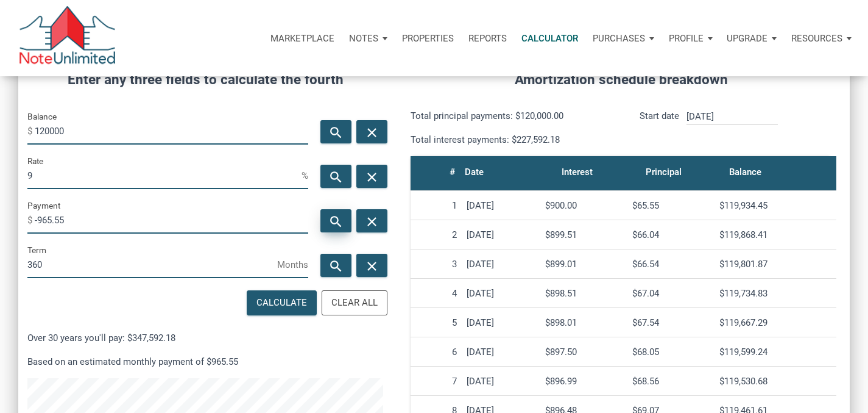 This screenshot has width=868, height=413. I want to click on div: Calculate, so click(281, 302).